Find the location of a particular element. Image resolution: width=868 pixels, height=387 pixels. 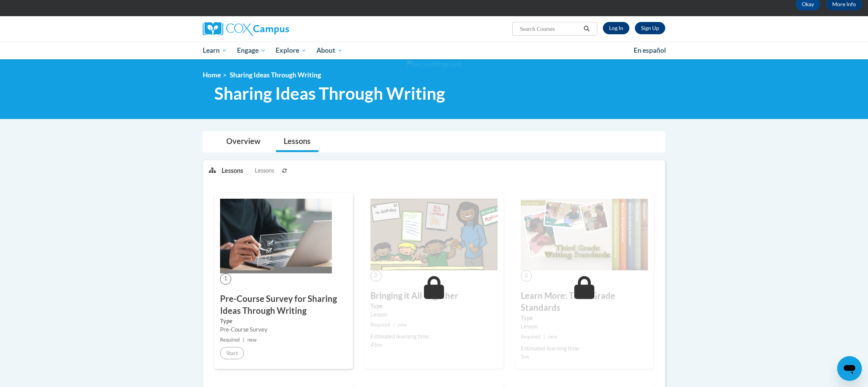

img: Section background is located at coordinates (434, 64).